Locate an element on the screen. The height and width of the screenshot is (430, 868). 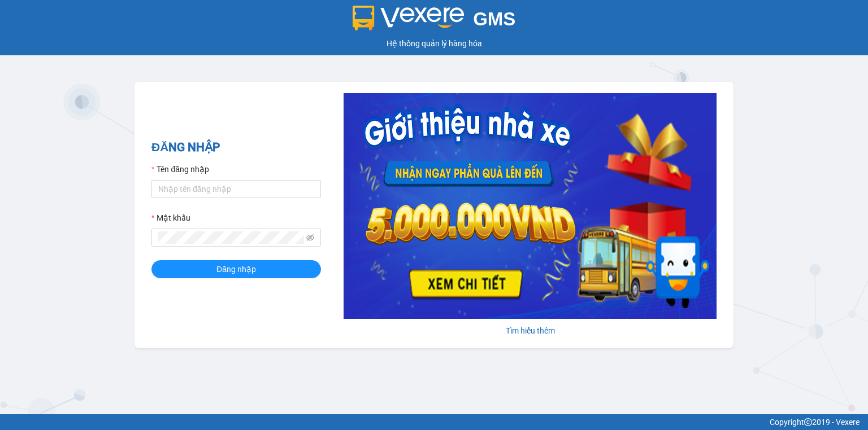
label: Mật khẩu is located at coordinates (170, 218).